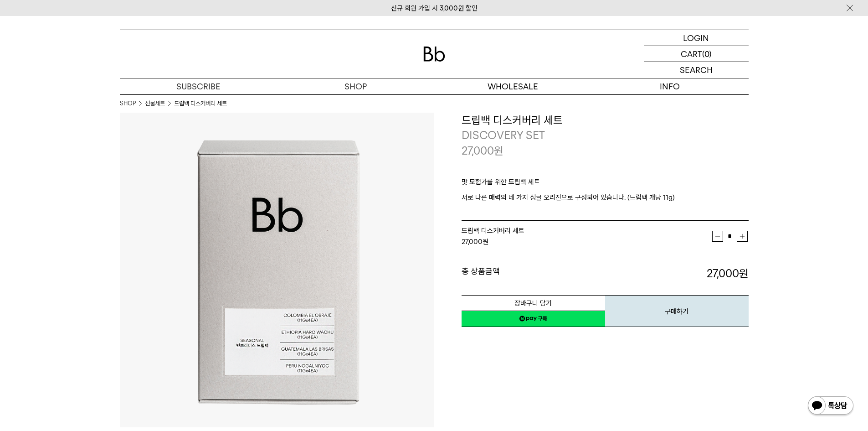  I want to click on a: 새창, so click(533, 318).